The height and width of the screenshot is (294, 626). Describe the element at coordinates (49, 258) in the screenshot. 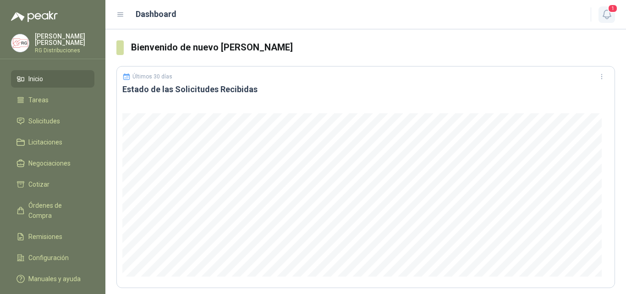

I see `span: Configuración` at that location.